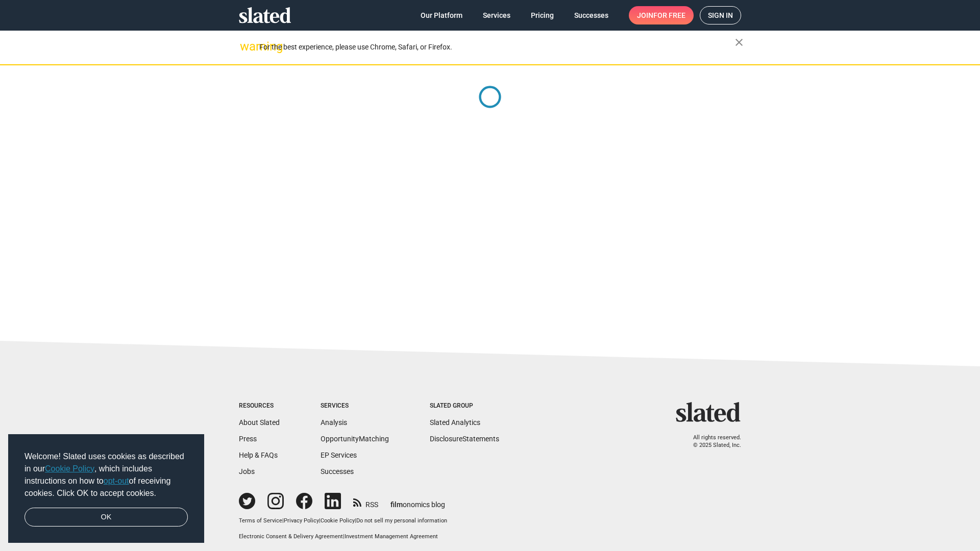 This screenshot has width=980, height=551. Describe the element at coordinates (259, 422) in the screenshot. I see `a: About Slated` at that location.